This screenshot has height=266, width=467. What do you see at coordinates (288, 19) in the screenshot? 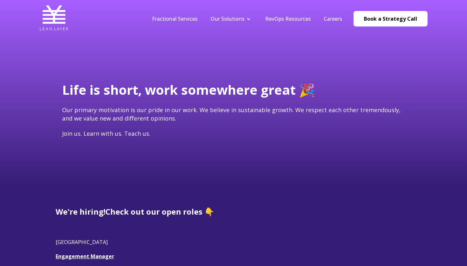
I see `a: RevOps Resources` at bounding box center [288, 19].